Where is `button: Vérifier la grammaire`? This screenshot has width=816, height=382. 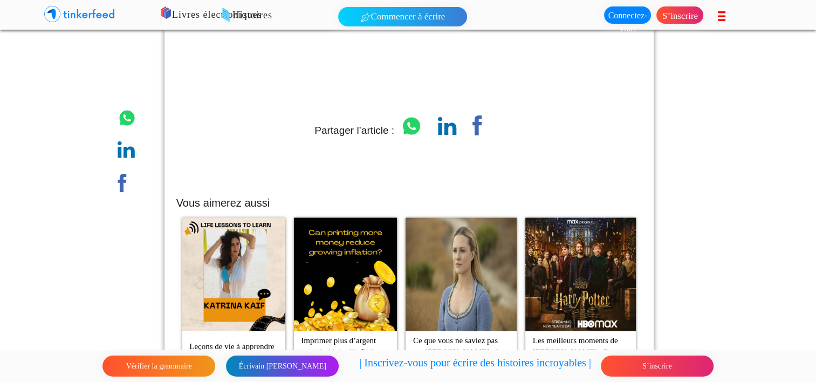
button: Vérifier la grammaire is located at coordinates (159, 366).